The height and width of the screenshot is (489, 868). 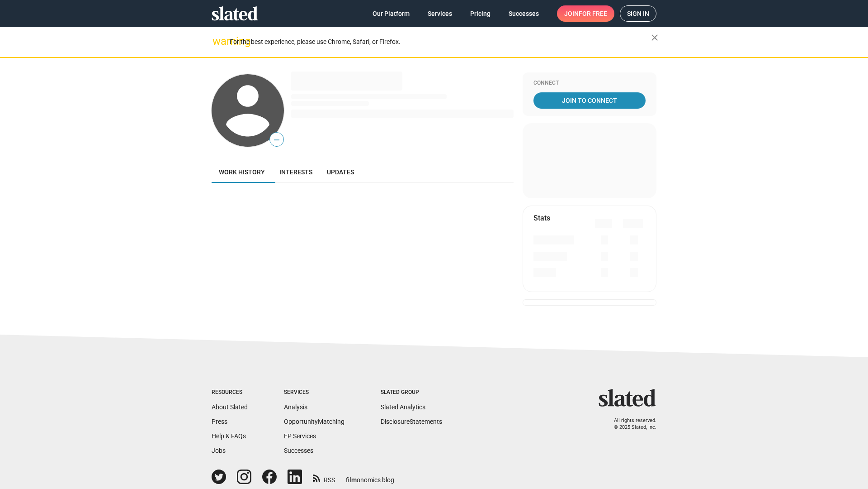 I want to click on span: Join, so click(x=586, y=14).